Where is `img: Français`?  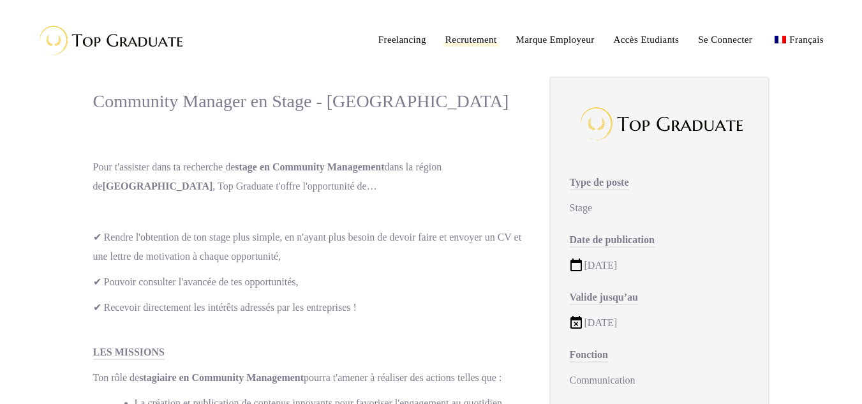
img: Français is located at coordinates (781, 40).